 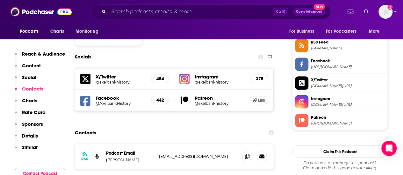 What do you see at coordinates (348, 61) in the screenshot?
I see `span: Facebook` at bounding box center [348, 61].